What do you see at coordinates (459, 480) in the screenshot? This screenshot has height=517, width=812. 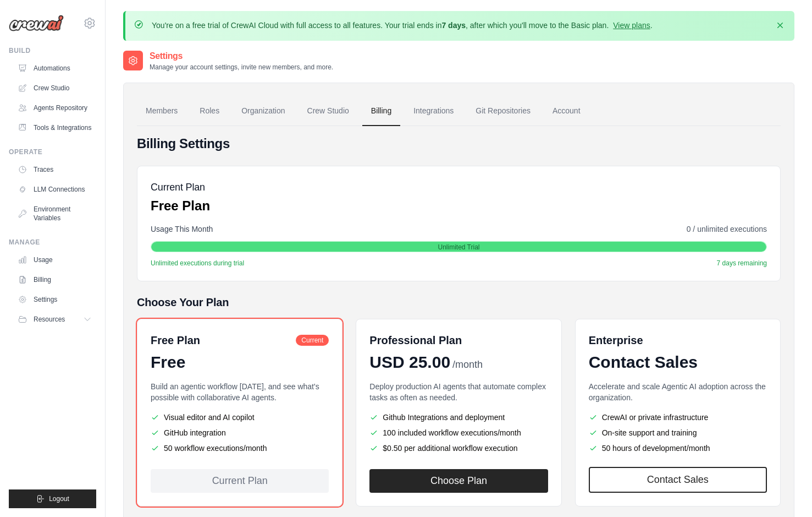 I see `button: Choose Plan` at bounding box center [459, 480].